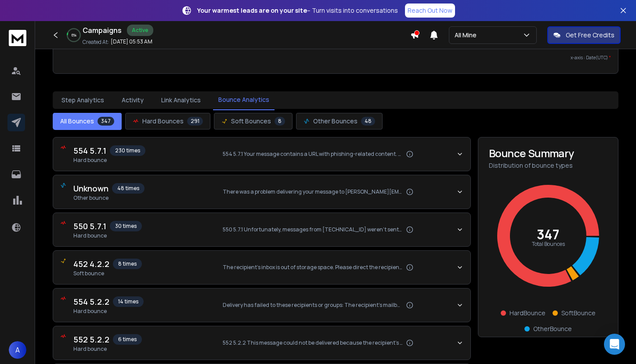 The height and width of the screenshot is (364, 636). I want to click on span: 554 5.7.1, so click(90, 151).